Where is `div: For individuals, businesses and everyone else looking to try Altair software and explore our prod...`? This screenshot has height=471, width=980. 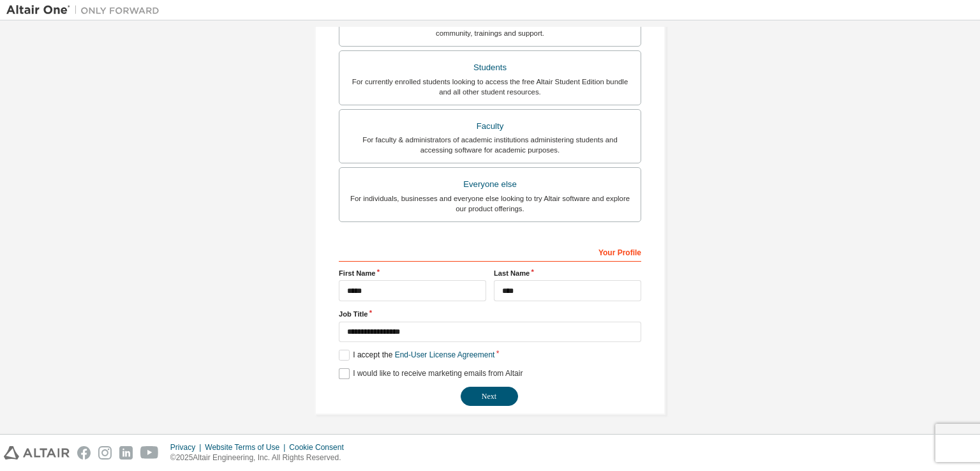
div: For individuals, businesses and everyone else looking to try Altair software and explore our prod... is located at coordinates (490, 204).